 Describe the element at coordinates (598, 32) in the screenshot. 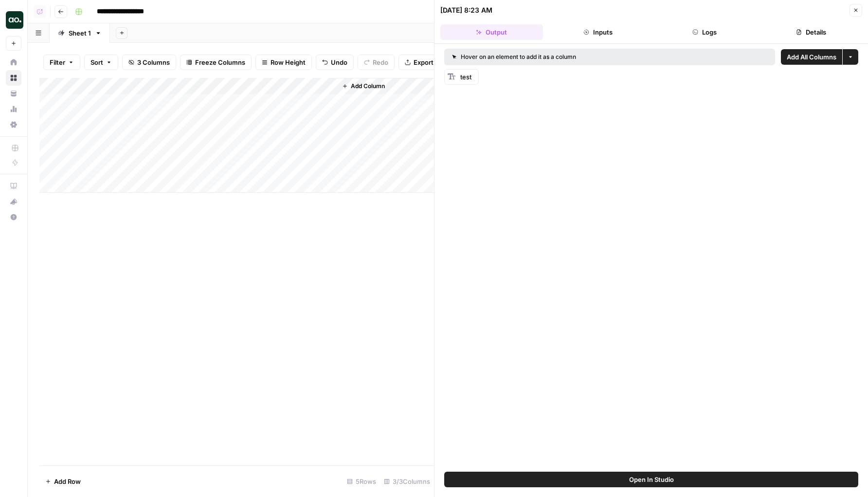

I see `button: Inputs` at that location.